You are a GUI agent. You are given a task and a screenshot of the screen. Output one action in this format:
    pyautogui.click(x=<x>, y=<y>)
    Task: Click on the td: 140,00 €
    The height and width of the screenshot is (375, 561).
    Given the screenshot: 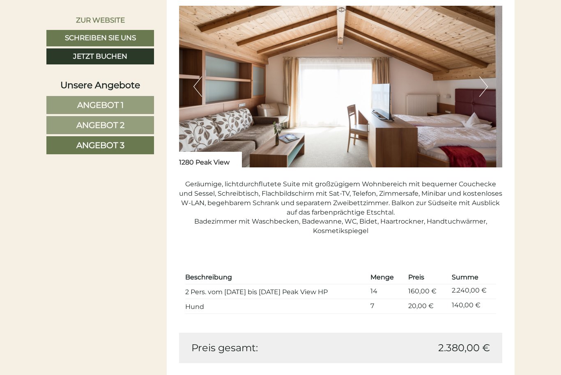 What is the action you would take?
    pyautogui.click(x=472, y=306)
    